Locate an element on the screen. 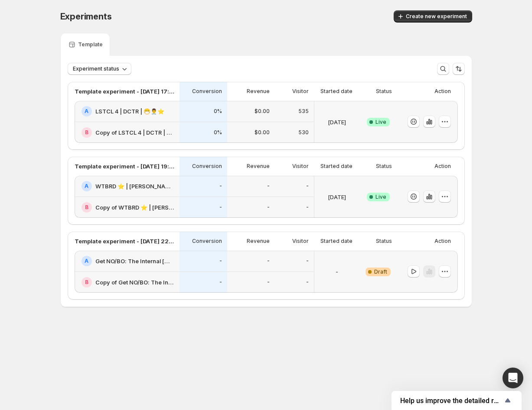 This screenshot has width=532, height=410. div: Open Intercom Messenger is located at coordinates (513, 379).